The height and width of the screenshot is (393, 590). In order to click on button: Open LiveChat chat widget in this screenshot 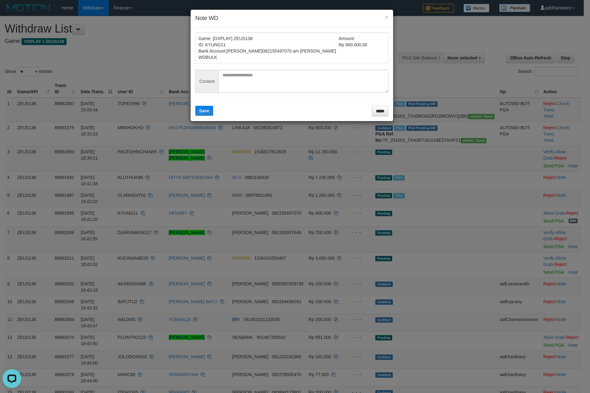, I will do `click(12, 12)`.